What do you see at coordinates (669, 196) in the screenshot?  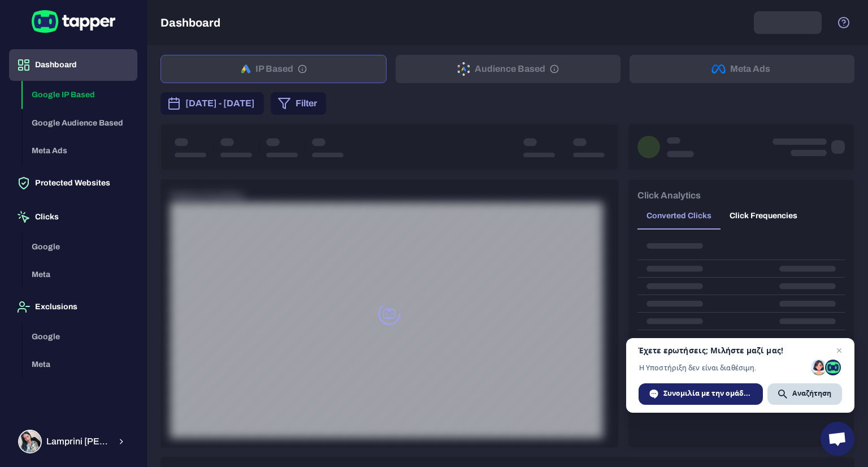 I see `h6: Click Analytics` at bounding box center [669, 196].